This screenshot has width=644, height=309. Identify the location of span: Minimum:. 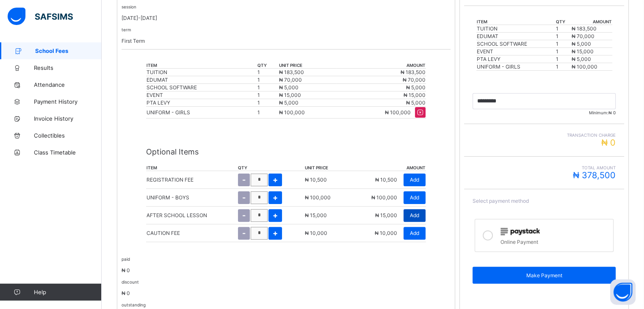
(544, 113).